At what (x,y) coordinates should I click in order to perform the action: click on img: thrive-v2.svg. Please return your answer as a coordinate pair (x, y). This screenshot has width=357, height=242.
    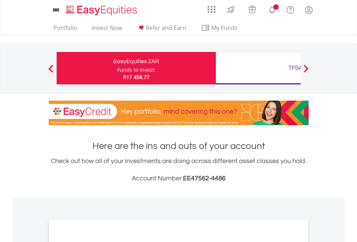
    Looking at the image, I should click on (230, 9).